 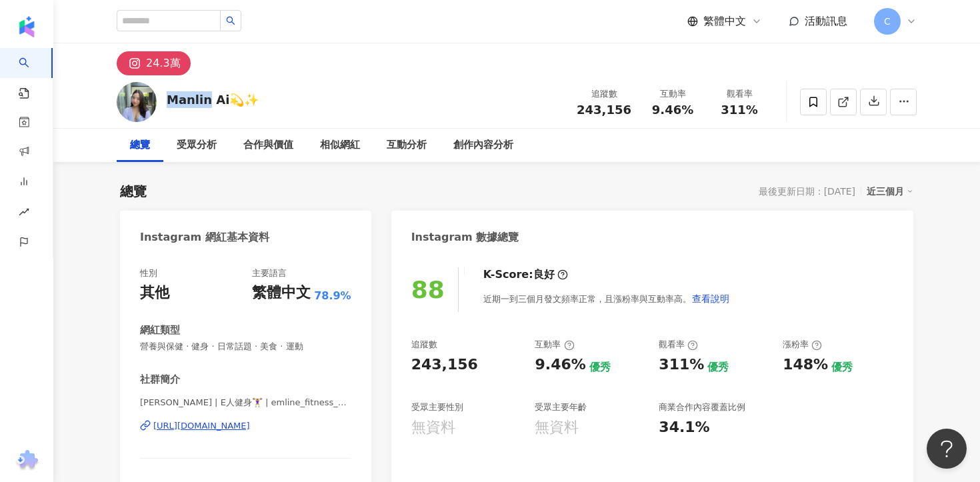 What do you see at coordinates (544, 275) in the screenshot?
I see `div: 良好` at bounding box center [544, 275].